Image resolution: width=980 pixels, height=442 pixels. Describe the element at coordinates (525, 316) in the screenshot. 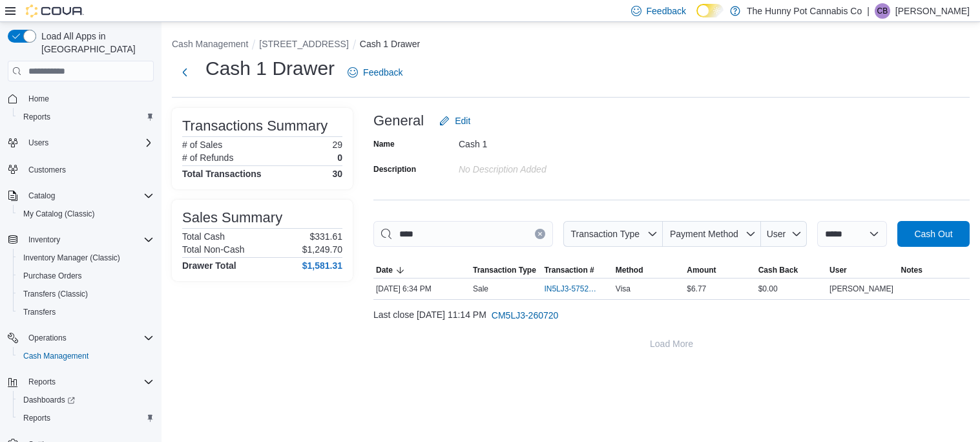

I see `span: CM5LJ3-260720` at that location.